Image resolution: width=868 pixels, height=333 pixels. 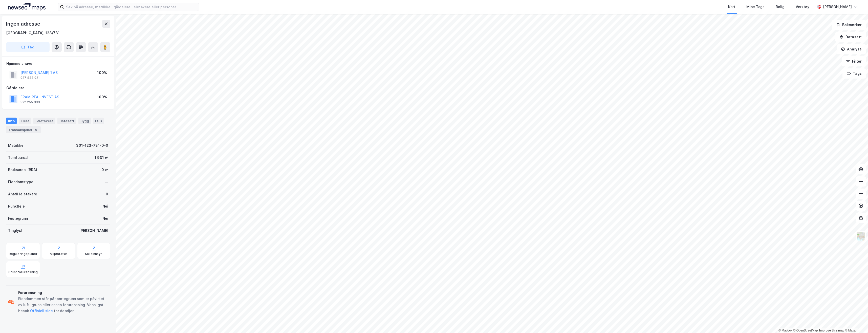 What do you see at coordinates (849, 25) in the screenshot?
I see `button: Bokmerker` at bounding box center [849, 25].